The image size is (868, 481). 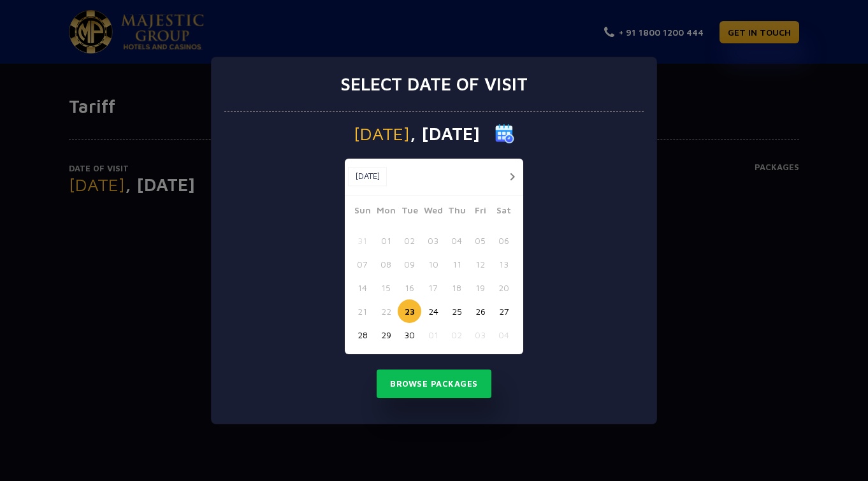 I want to click on button: 17, so click(x=433, y=287).